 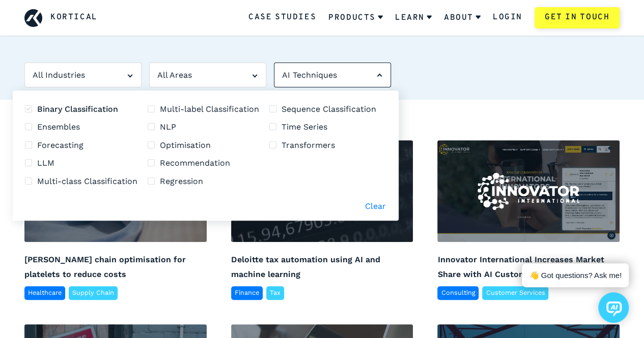 I want to click on a: Deloitte tax automation using AI and machine learning, so click(x=306, y=267).